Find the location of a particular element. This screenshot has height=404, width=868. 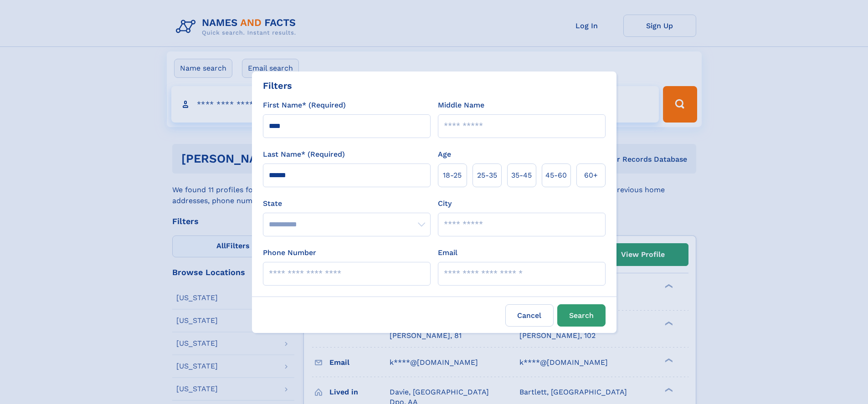

span: 35‑45 is located at coordinates (521, 175).